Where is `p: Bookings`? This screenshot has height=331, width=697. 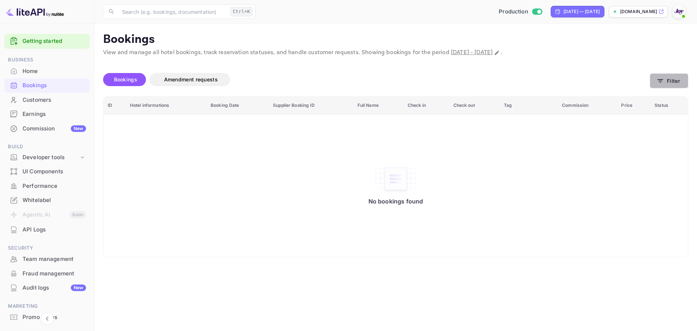 p: Bookings is located at coordinates (396, 40).